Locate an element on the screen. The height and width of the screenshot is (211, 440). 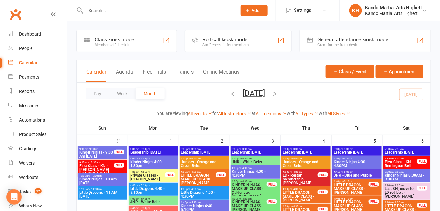
a: Messages is located at coordinates (38, 106).